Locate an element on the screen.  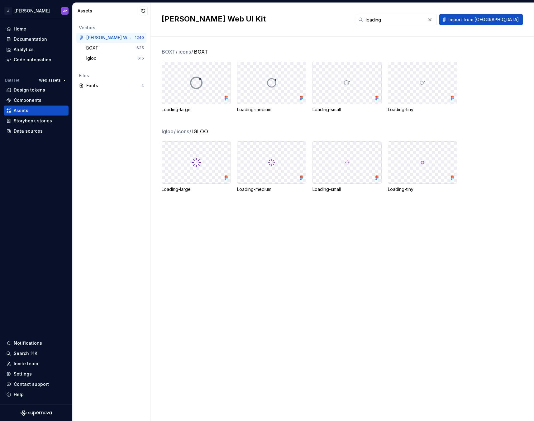
button: Search ⌘K is located at coordinates (36, 353).